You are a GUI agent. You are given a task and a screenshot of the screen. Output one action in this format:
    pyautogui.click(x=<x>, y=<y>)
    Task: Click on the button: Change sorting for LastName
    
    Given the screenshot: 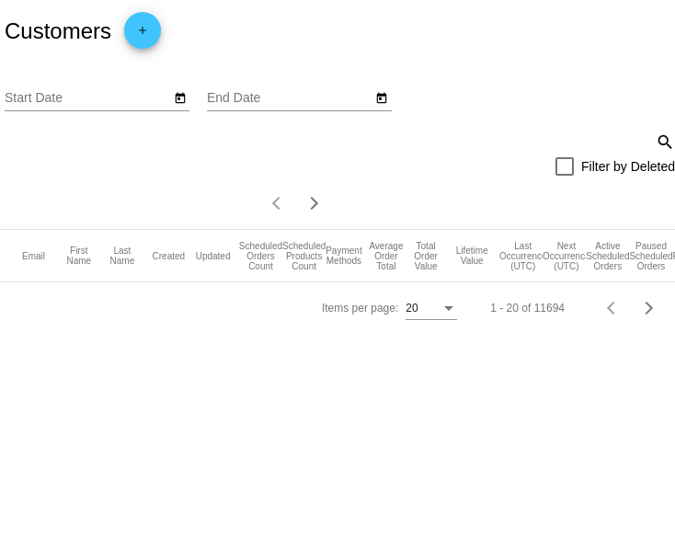 What is the action you would take?
    pyautogui.click(x=121, y=256)
    